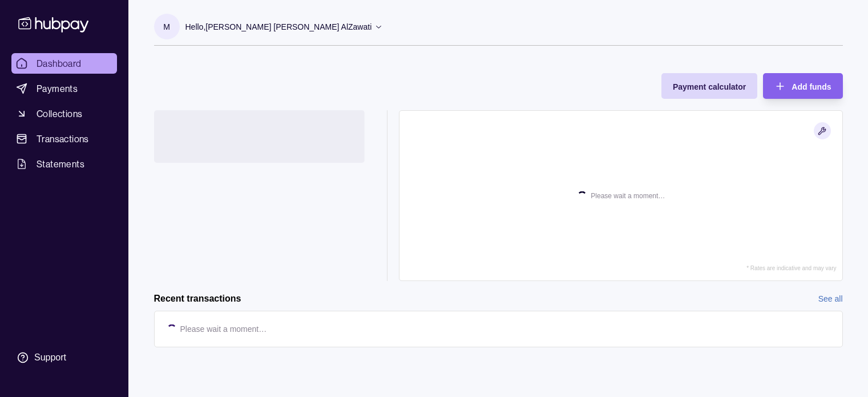  I want to click on span: Statements, so click(60, 164).